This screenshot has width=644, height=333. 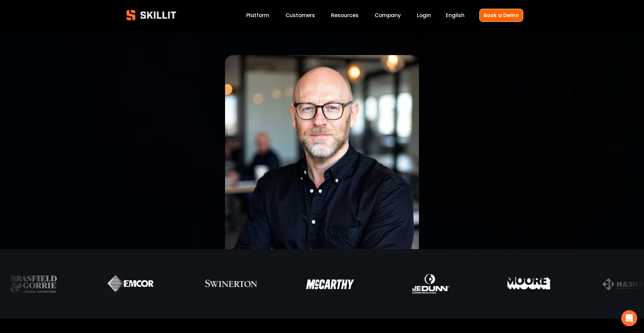 I want to click on a: Book a Demo, so click(x=501, y=15).